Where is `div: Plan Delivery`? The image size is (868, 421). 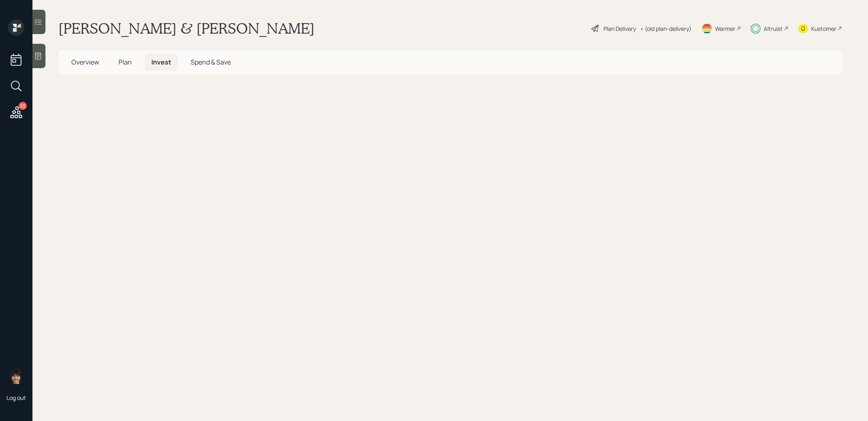
div: Plan Delivery is located at coordinates (620, 28).